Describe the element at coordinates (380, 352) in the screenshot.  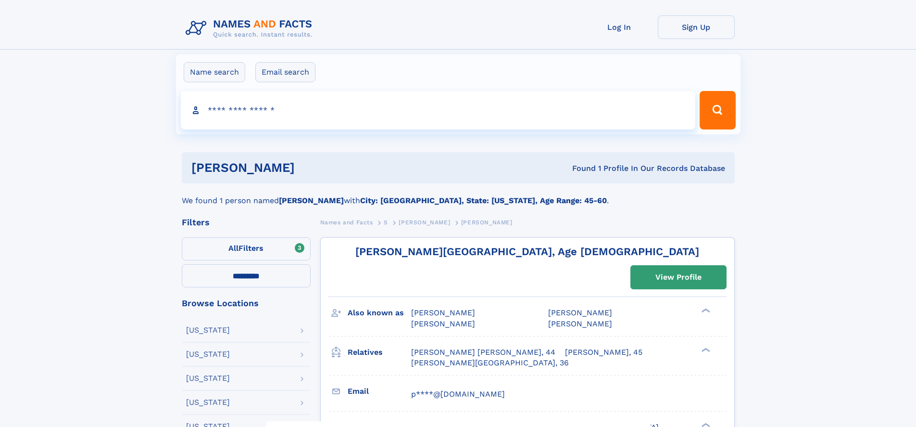
I see `h3: Relatives` at that location.